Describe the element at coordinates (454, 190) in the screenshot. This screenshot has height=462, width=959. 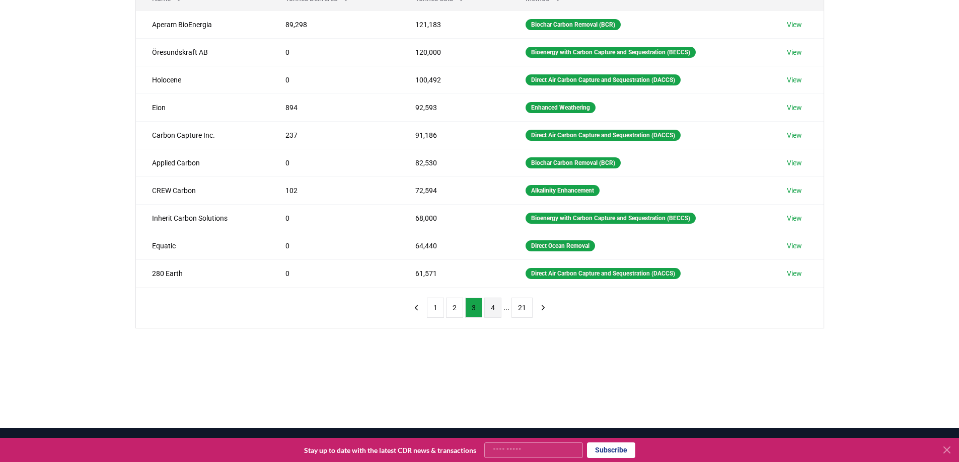
I see `td: 72,594` at that location.